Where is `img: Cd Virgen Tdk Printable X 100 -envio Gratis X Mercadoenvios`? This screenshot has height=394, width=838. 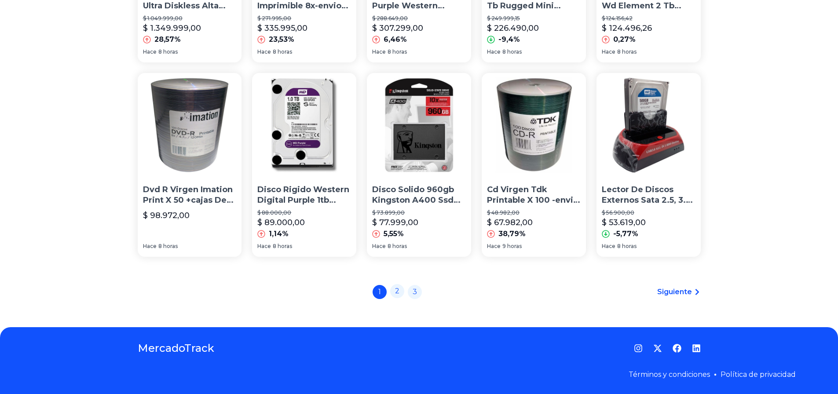
img: Cd Virgen Tdk Printable X 100 -envio Gratis X Mercadoenvios is located at coordinates (534, 125).